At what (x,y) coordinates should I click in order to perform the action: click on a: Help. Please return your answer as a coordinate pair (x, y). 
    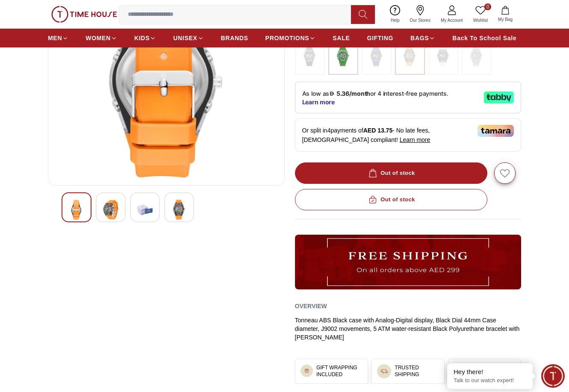
    Looking at the image, I should click on (395, 14).